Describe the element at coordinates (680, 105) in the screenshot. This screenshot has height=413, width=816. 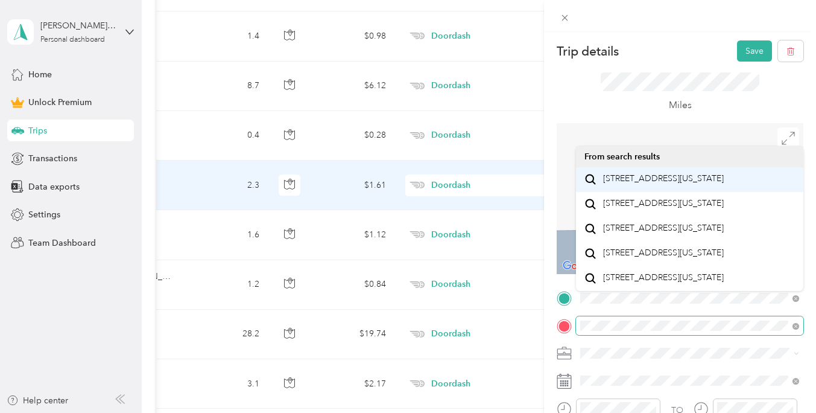
I see `p: Miles` at that location.